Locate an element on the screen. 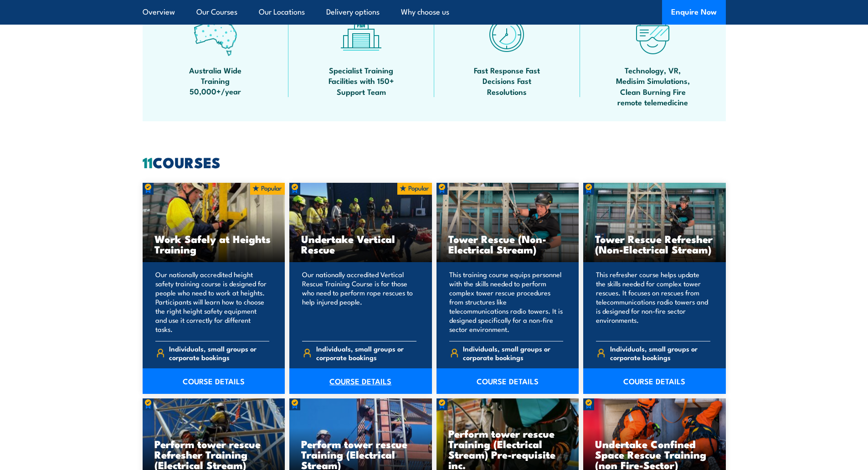  h3: Work Safely at Heights Training is located at coordinates (213, 244).